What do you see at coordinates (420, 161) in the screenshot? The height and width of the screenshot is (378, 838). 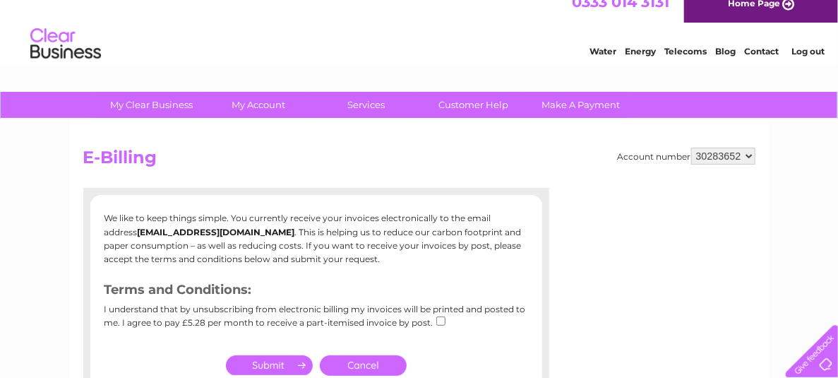 I see `h2: E-Billing` at bounding box center [420, 161].